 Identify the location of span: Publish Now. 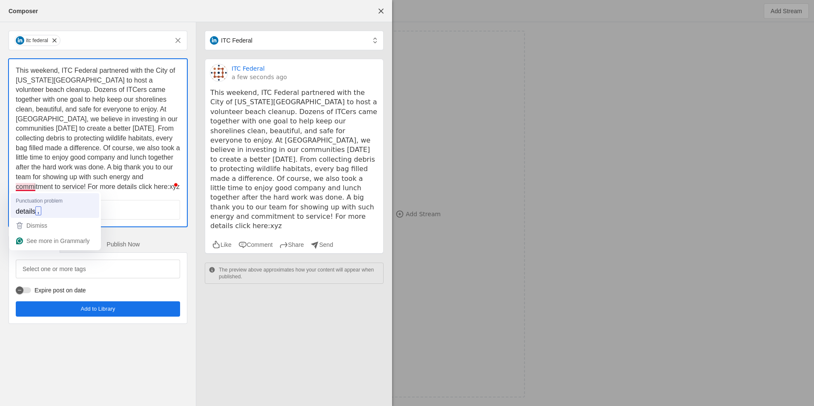
(124, 244).